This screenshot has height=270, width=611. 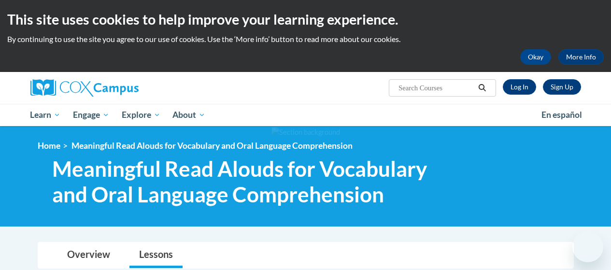 What do you see at coordinates (117, 88) in the screenshot?
I see `a: Cox Campus` at bounding box center [117, 88].